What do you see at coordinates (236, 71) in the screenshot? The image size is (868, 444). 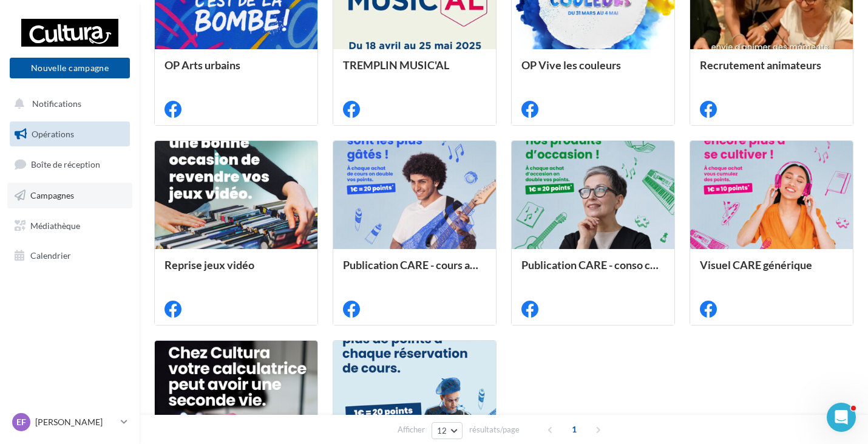 I see `div: OP Arts urbains` at bounding box center [236, 71].